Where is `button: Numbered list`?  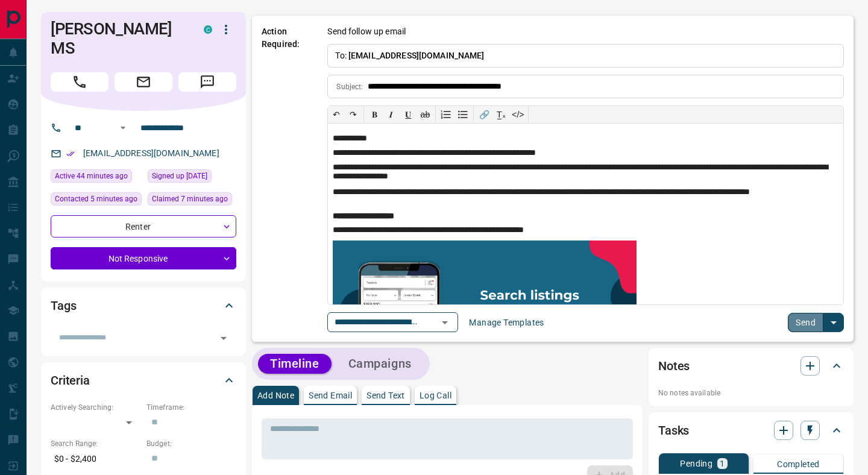 button: Numbered list is located at coordinates (446, 115).